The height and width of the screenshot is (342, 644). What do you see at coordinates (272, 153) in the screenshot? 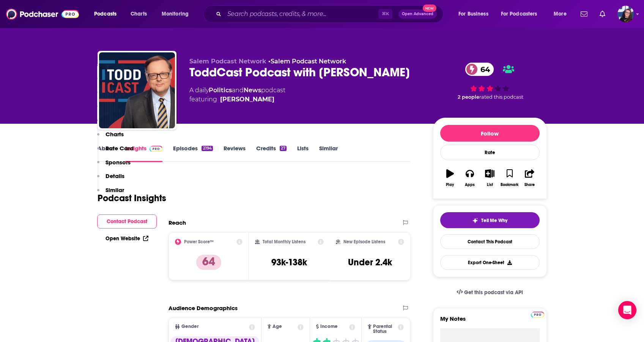
I see `a: Credits27` at bounding box center [272, 153].